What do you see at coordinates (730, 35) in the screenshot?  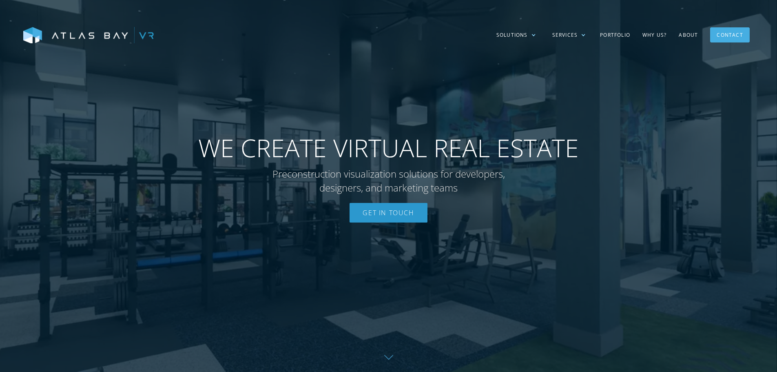 I see `div: Contact` at bounding box center [730, 35].